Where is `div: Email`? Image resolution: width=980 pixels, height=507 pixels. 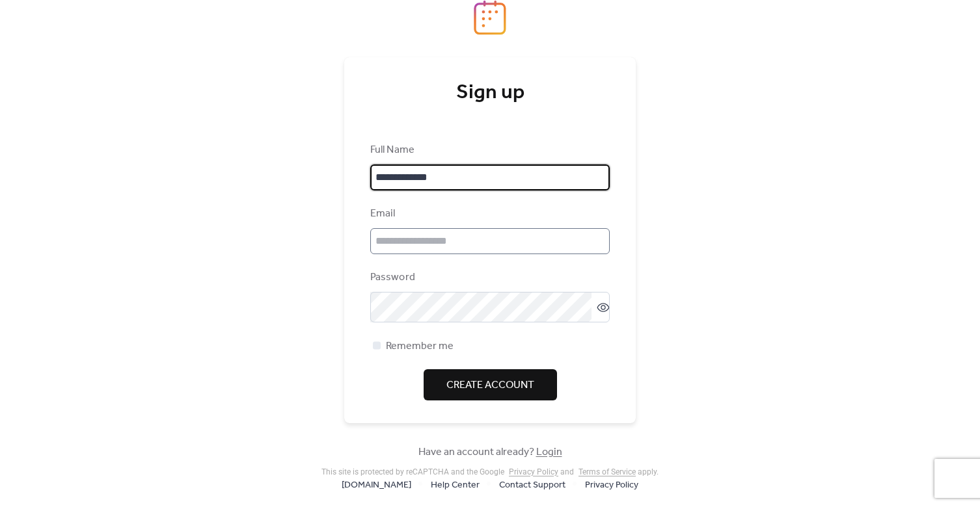
div: Email is located at coordinates (489, 214).